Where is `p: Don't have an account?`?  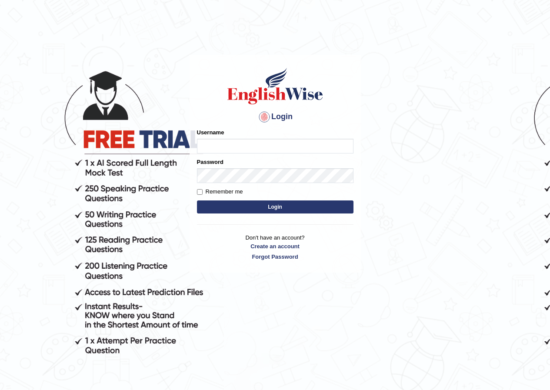
p: Don't have an account? is located at coordinates (275, 247).